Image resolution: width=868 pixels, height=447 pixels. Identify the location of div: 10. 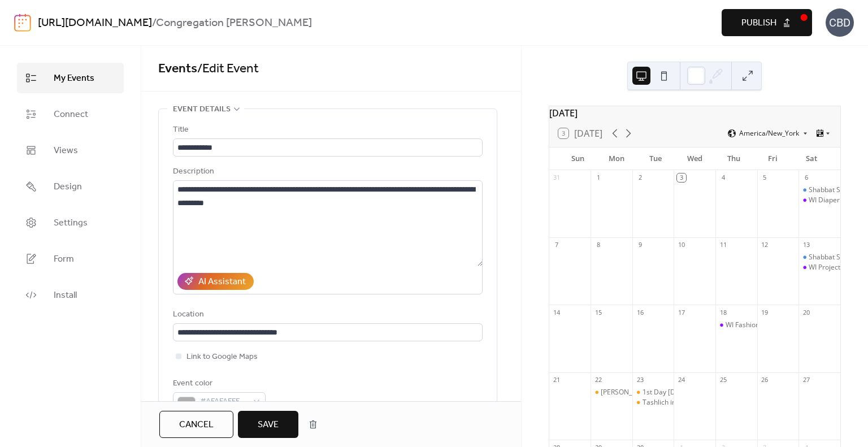
(681, 245).